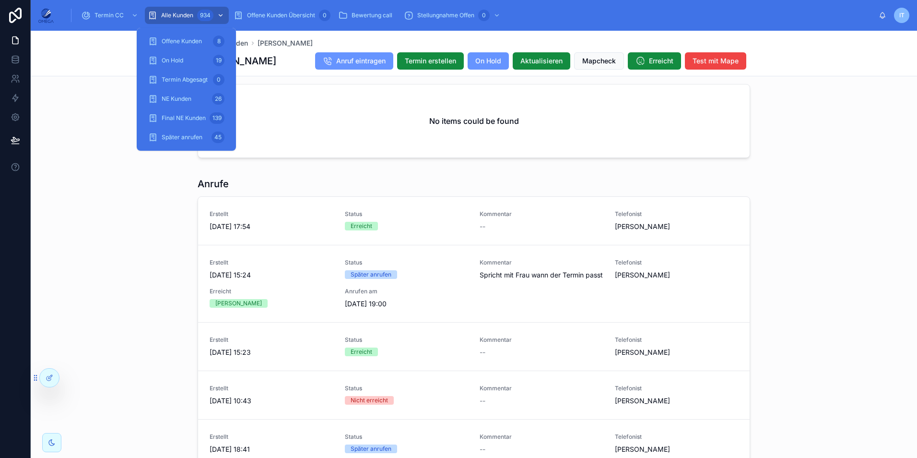  What do you see at coordinates (430, 61) in the screenshot?
I see `span: Termin erstellen` at bounding box center [430, 61].